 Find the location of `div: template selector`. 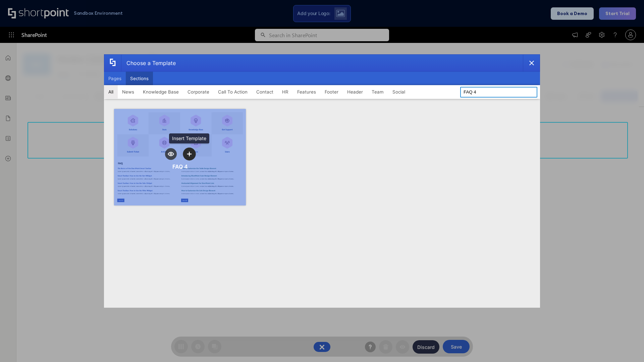

div: template selector is located at coordinates (322, 181).